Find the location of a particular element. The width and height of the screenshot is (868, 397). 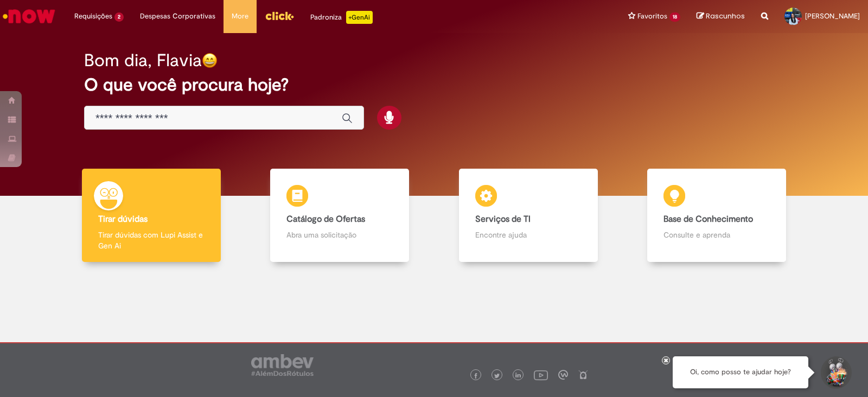

div: Oi, como posso te ajudar hoje? is located at coordinates (741, 372).